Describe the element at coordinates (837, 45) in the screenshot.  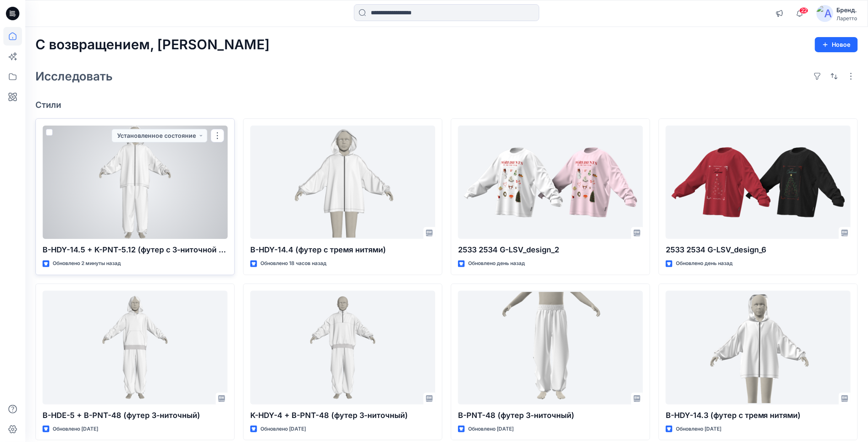
I see `button: Новое` at that location.